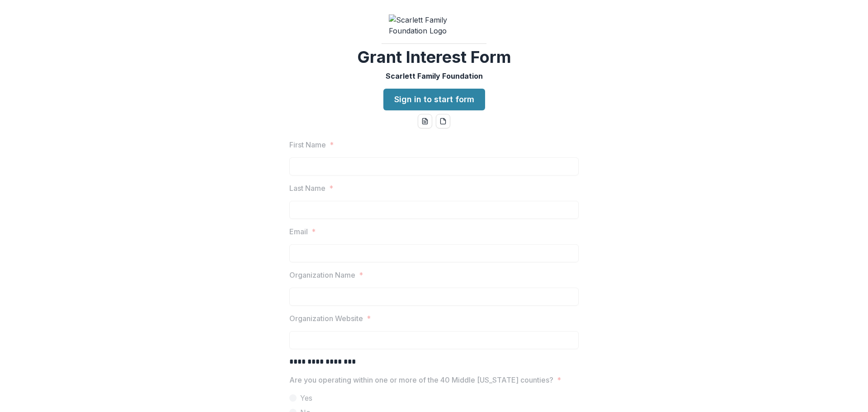  Describe the element at coordinates (299, 232) in the screenshot. I see `p: Email` at that location.